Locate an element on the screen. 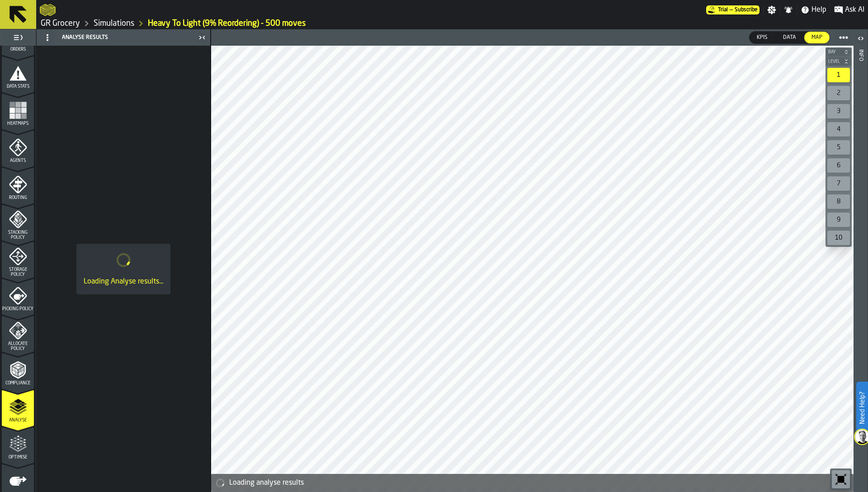  header: Info is located at coordinates (861, 261).